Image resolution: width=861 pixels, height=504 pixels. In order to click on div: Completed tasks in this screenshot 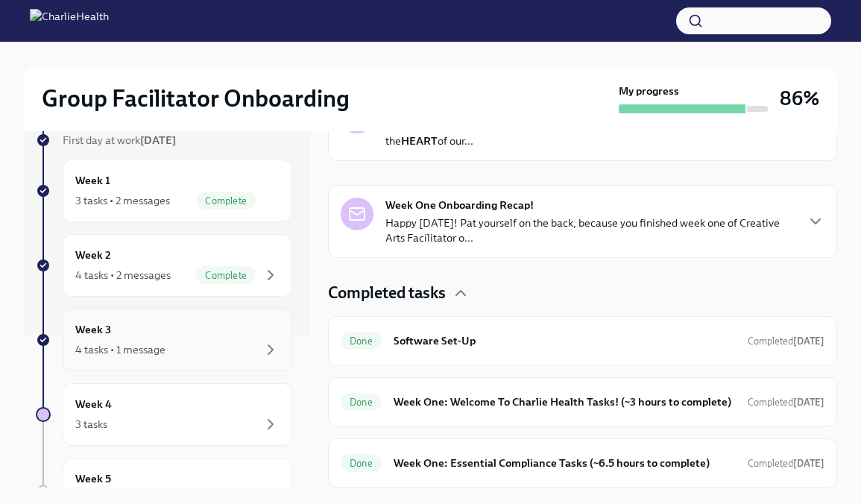, I will do `click(582, 293)`.